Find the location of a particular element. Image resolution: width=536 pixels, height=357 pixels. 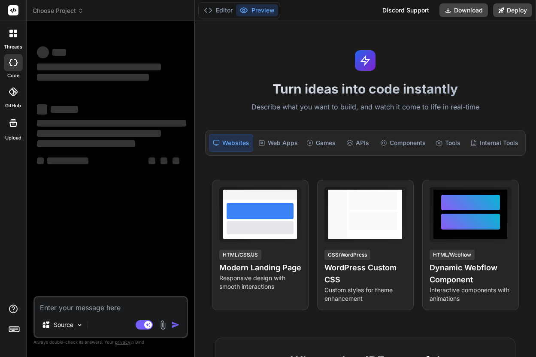

button: Download is located at coordinates (464, 10).